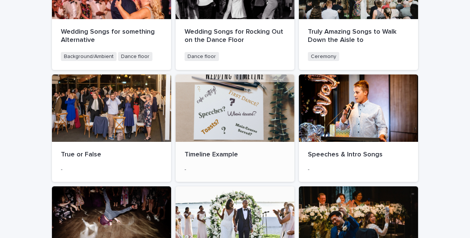 The image size is (470, 238). Describe the element at coordinates (235, 128) in the screenshot. I see `a: Timeline Example-` at that location.